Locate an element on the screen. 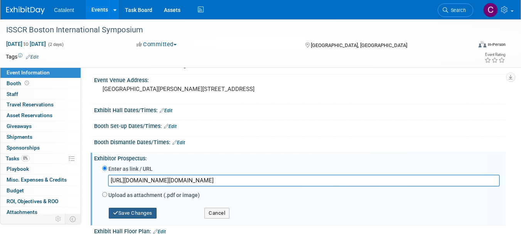  span: Budget is located at coordinates (15, 190).